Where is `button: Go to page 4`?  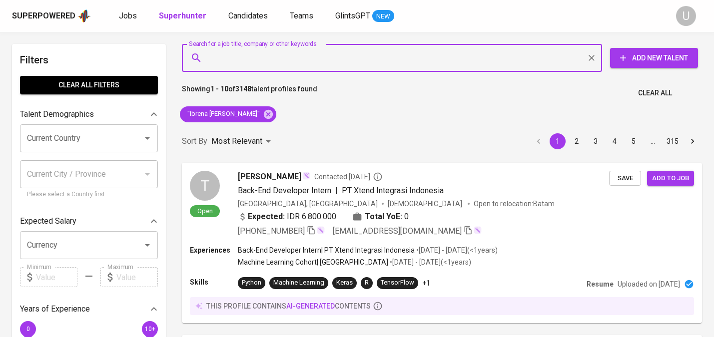
button: Go to page 4 is located at coordinates (614, 141).